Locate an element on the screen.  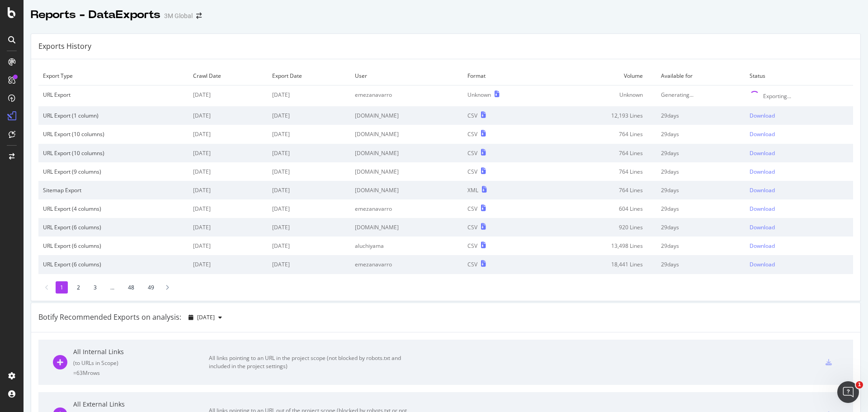
div: All links pointing to an URL in the project scope (not blocked by robots.txt and included in the ... is located at coordinates (310, 362).